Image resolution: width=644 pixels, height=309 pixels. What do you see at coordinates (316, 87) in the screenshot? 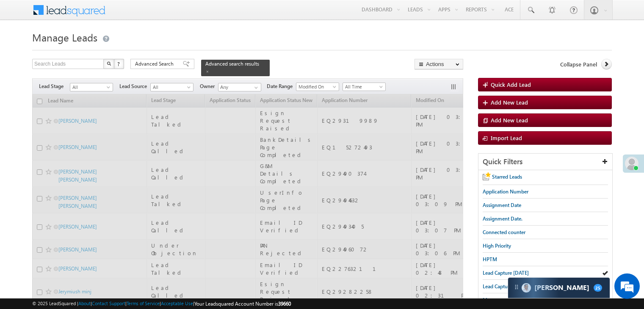
I see `span: Modified On` at bounding box center [316, 87].